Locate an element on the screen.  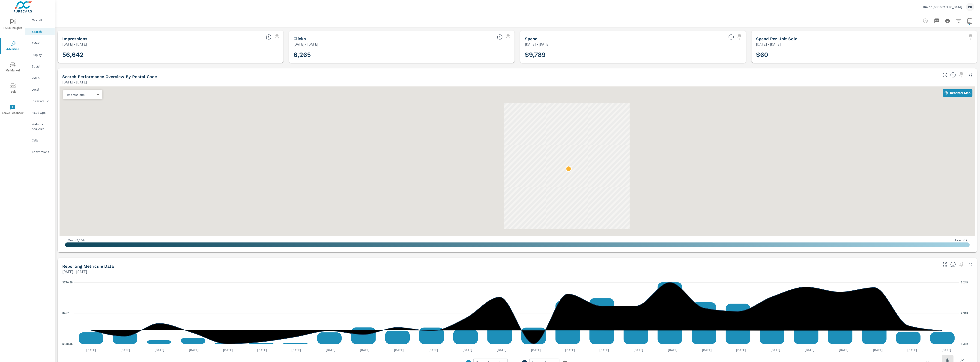
button: Select Date Range is located at coordinates (970, 21).